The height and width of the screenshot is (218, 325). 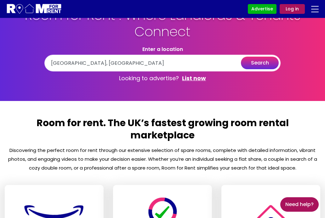 What do you see at coordinates (299, 205) in the screenshot?
I see `a: Need Help?` at bounding box center [299, 205].